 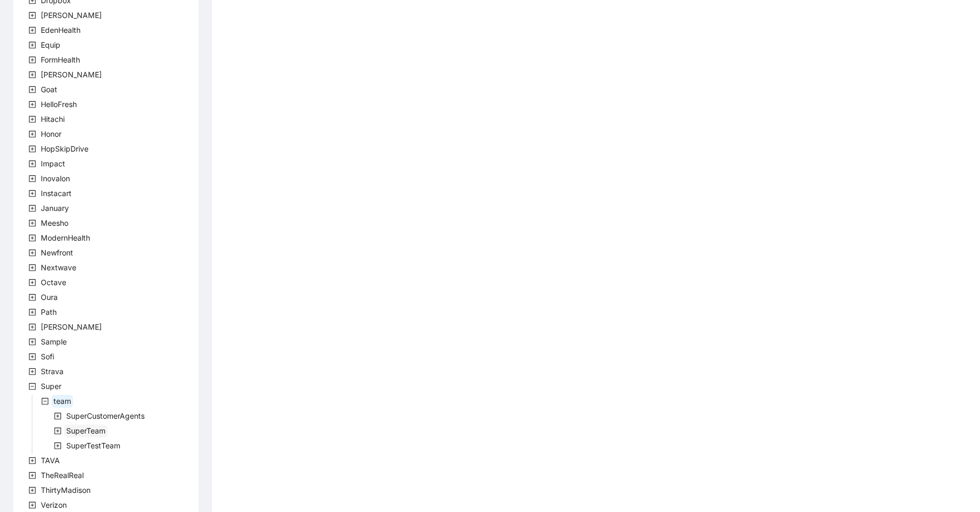 I want to click on span: Impact, so click(x=53, y=164).